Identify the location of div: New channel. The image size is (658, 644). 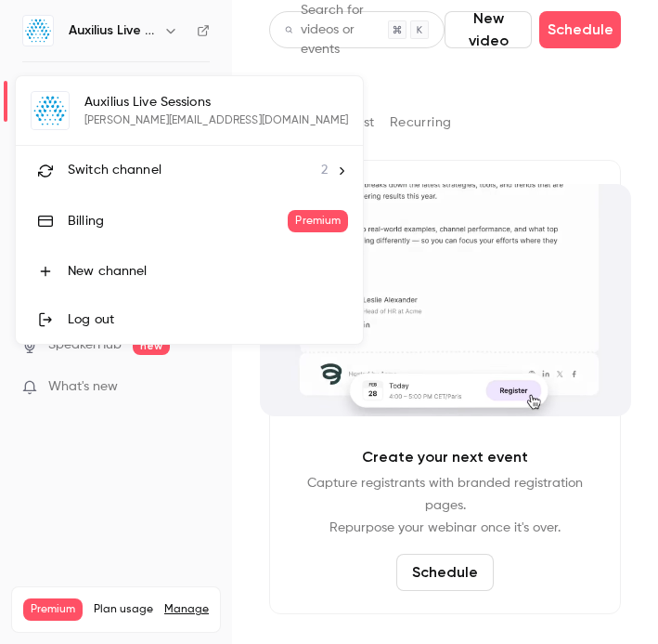
(208, 271).